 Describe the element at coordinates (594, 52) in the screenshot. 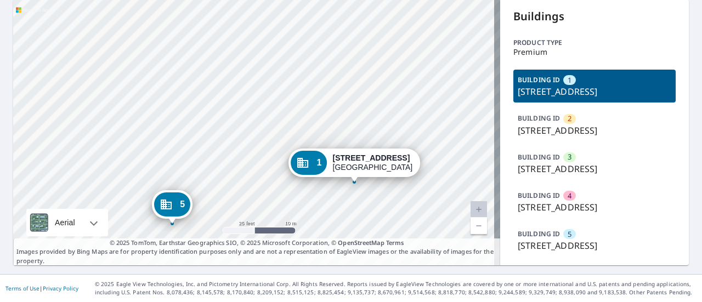

I see `p: Premium` at that location.